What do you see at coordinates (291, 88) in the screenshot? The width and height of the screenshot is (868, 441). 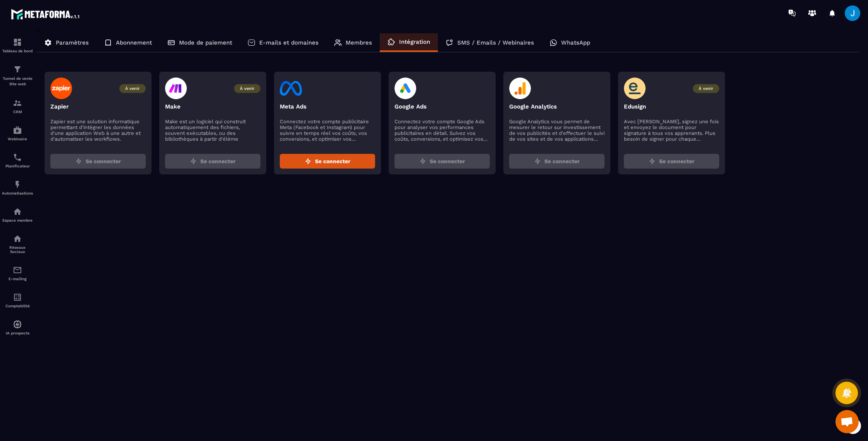 I see `img: facebook-logo.eb727249.svg` at bounding box center [291, 88].